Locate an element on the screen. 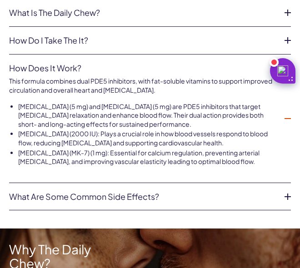 The height and width of the screenshot is (268, 300). a: How do i take the it? is located at coordinates (143, 40).